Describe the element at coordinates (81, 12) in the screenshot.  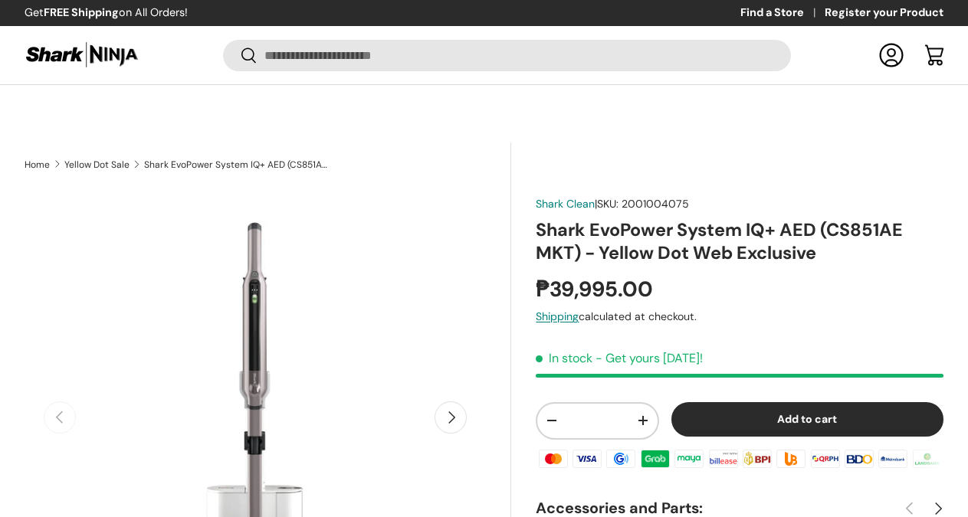
I see `strong: FREE Shipping` at that location.